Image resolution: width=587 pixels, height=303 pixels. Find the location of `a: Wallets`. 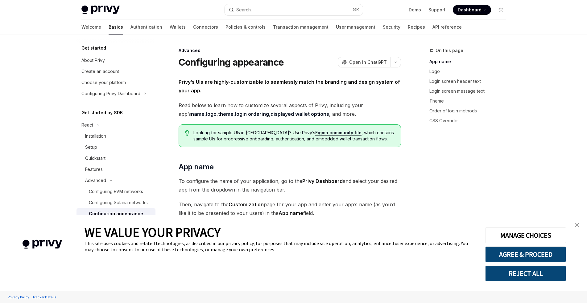

a: Wallets is located at coordinates (178, 27).